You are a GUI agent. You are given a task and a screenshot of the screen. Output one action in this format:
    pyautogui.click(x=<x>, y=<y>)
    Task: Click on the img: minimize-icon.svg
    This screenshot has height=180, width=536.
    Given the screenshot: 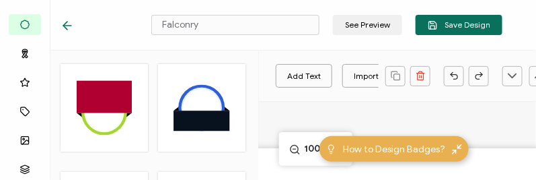 What is the action you would take?
    pyautogui.click(x=457, y=149)
    